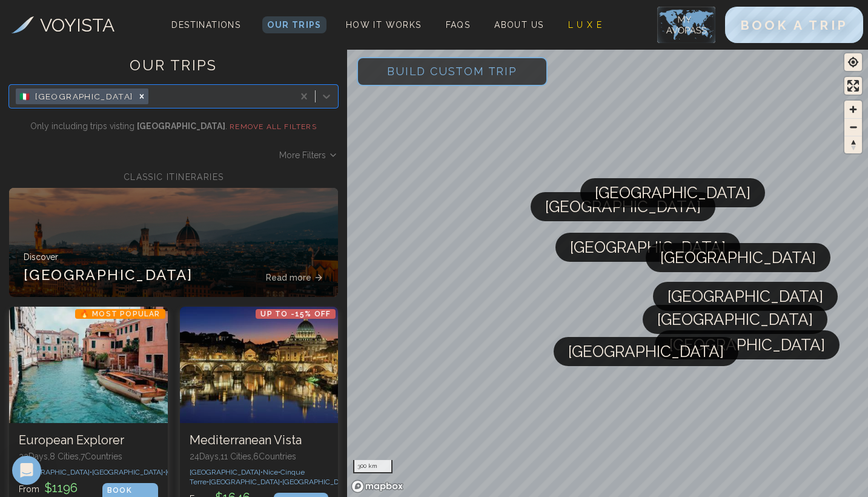  Describe the element at coordinates (288, 278) in the screenshot. I see `span: Read more` at that location.